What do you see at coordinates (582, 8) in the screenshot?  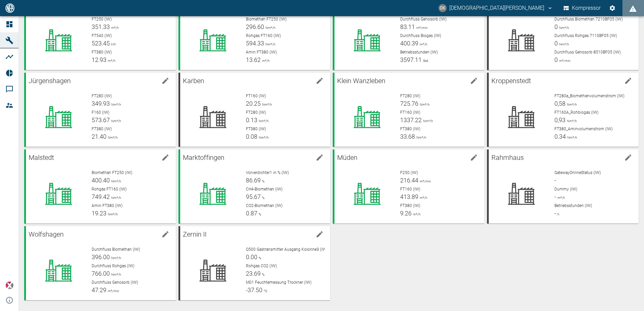 I see `button: Kompressor` at bounding box center [582, 8].